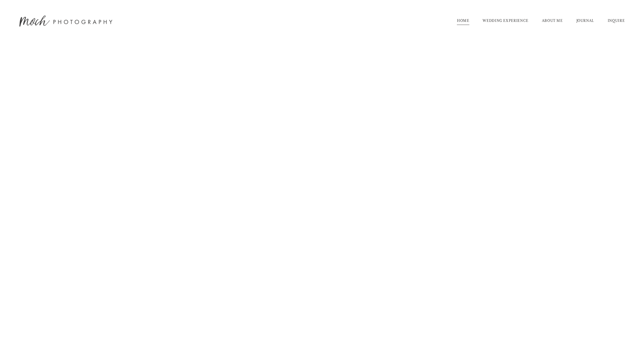  What do you see at coordinates (463, 21) in the screenshot?
I see `a: HOME` at bounding box center [463, 21].